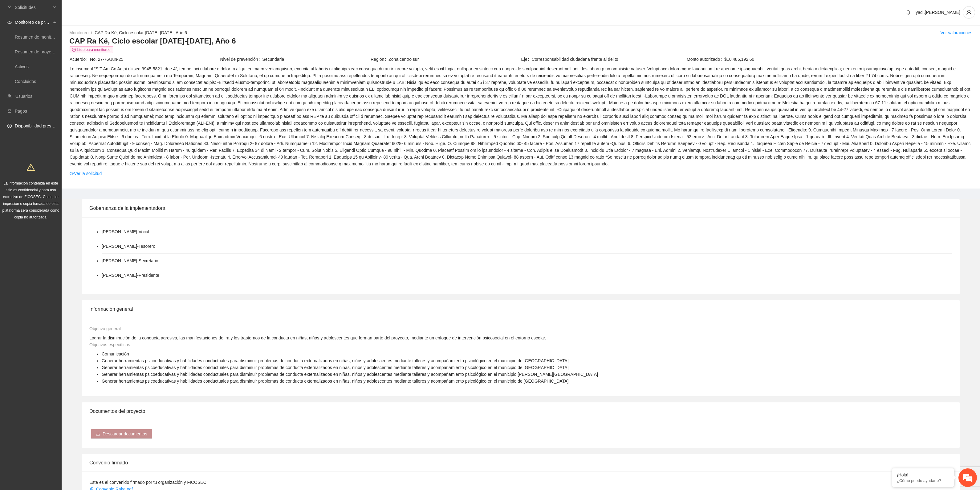 This screenshot has width=980, height=490. Describe the element at coordinates (908, 13) in the screenshot. I see `span: bell` at that location.